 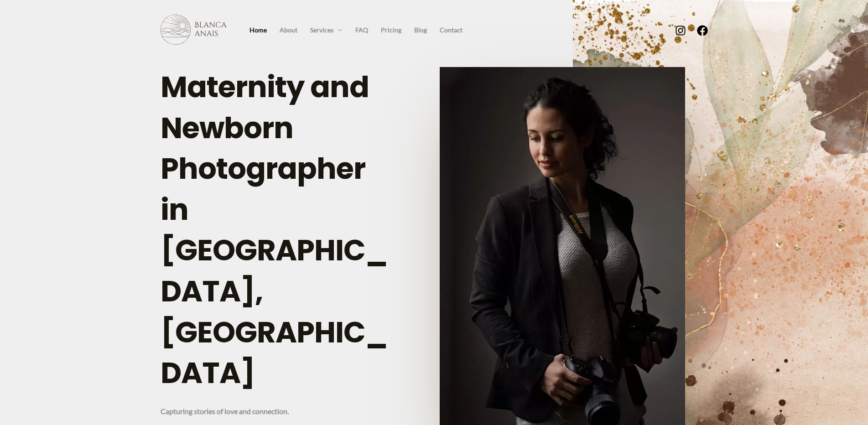 What do you see at coordinates (391, 30) in the screenshot?
I see `a: Pricing` at bounding box center [391, 30].